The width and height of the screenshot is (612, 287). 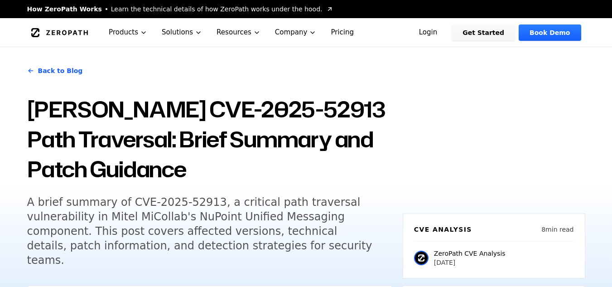 What do you see at coordinates (470, 253) in the screenshot?
I see `p: ZeroPath CVE Analysis` at bounding box center [470, 253].